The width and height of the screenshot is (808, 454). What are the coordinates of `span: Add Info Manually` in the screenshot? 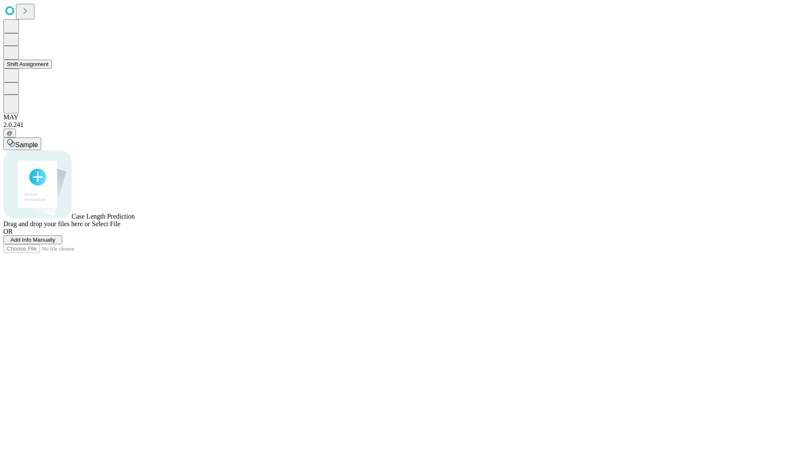 It's located at (33, 240).